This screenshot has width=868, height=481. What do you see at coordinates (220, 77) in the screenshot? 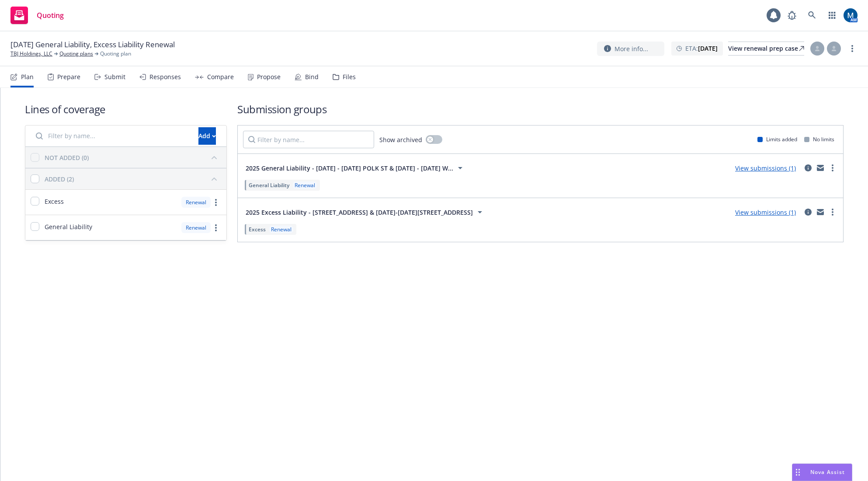
I see `div: Compare` at bounding box center [220, 77].